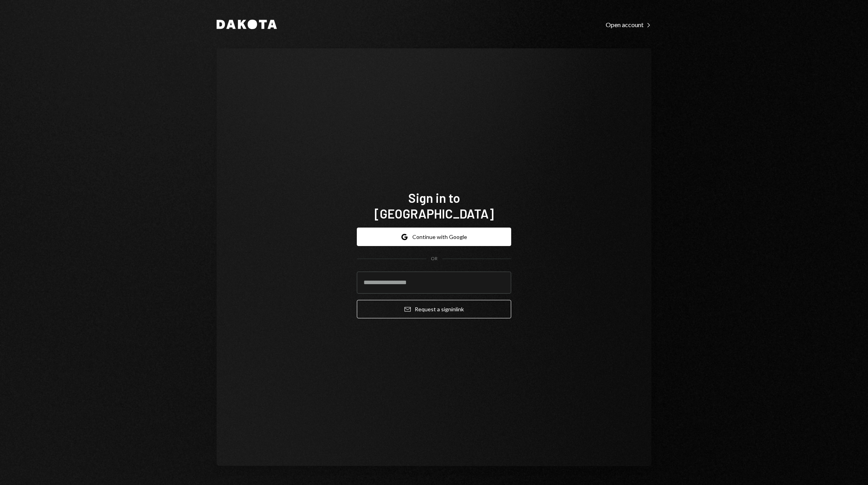  Describe the element at coordinates (434, 259) in the screenshot. I see `div: OR` at that location.